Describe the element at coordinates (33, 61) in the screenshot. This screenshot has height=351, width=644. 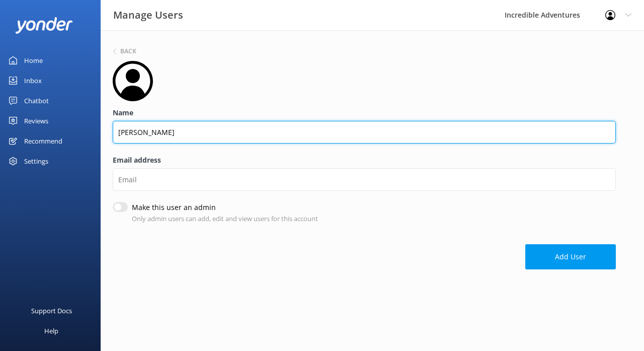
I see `div: Home` at that location.